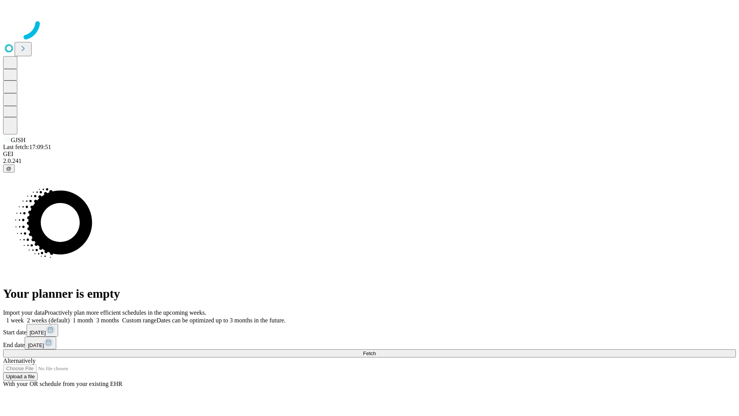  Describe the element at coordinates (27, 147) in the screenshot. I see `span: Last fetch: 17:09:51` at that location.